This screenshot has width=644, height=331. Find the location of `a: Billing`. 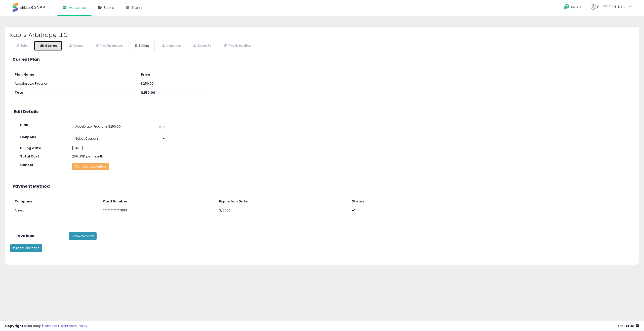

a: Billing is located at coordinates (141, 46).